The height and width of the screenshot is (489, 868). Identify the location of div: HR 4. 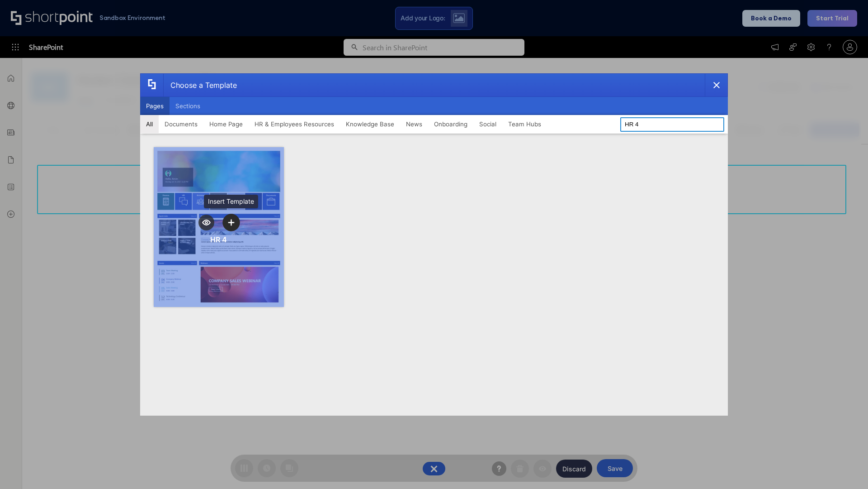
(218, 239).